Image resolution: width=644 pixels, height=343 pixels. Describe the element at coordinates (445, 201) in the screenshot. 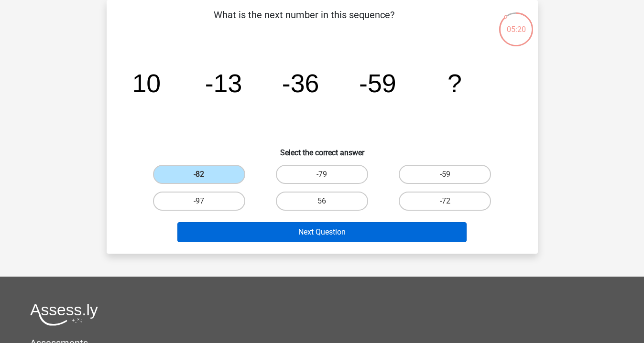

I see `label: -72` at that location.